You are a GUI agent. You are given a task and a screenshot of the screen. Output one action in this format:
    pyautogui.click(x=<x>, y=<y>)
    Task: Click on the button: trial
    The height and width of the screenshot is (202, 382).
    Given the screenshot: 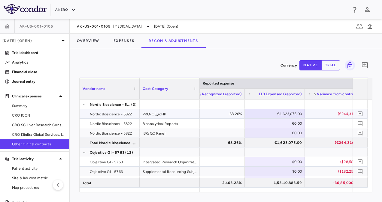 What is the action you would take?
    pyautogui.click(x=330, y=65)
    